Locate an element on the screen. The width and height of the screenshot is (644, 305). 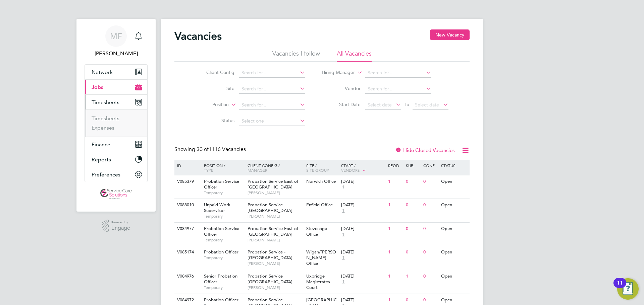
label: Start Date is located at coordinates (341, 104).